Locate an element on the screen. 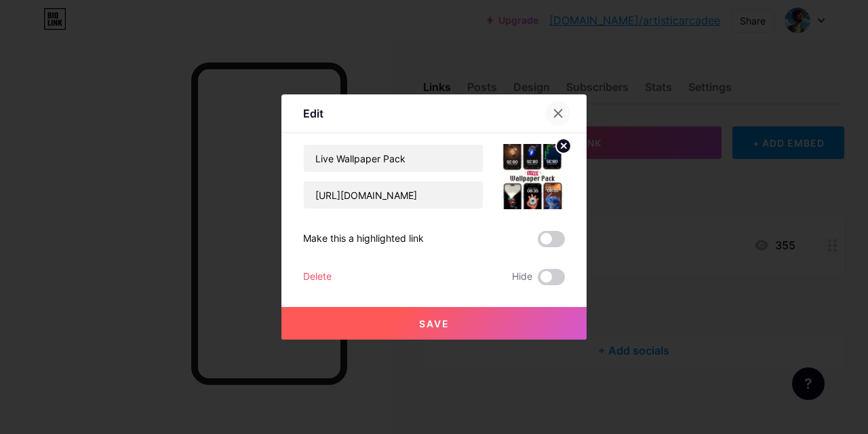 The width and height of the screenshot is (868, 434). input: Title is located at coordinates (393, 158).